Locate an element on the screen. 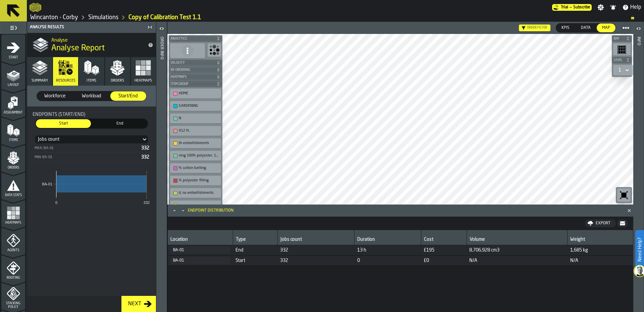 The image size is (644, 312). div: X12 ft. is located at coordinates (199, 131).